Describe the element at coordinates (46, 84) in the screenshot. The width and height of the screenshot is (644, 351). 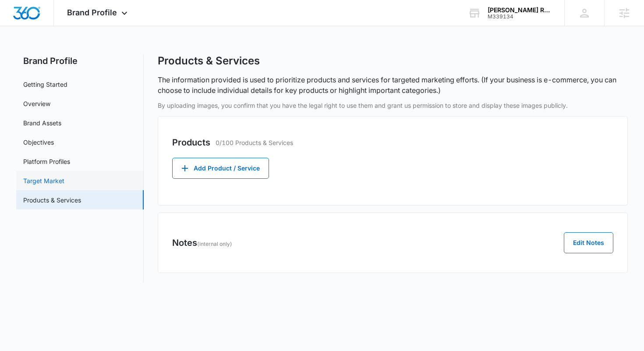
I see `a: Getting Started` at that location.